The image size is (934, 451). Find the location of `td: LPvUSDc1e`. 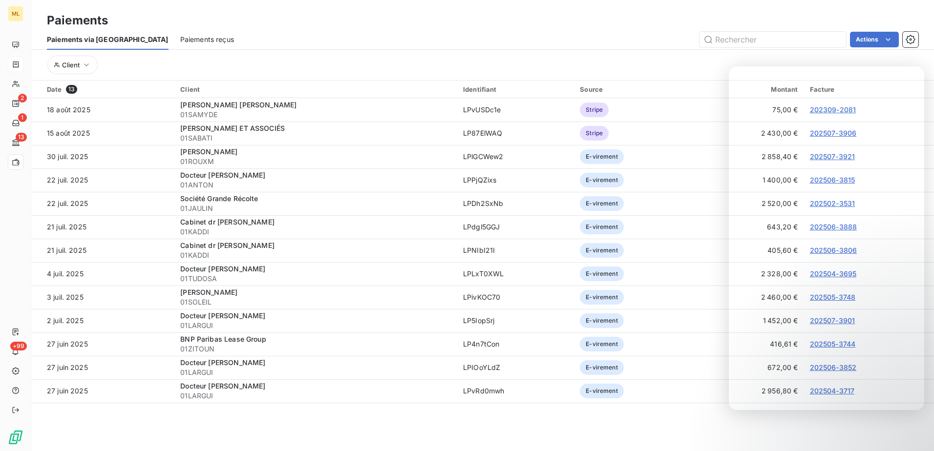

td: LPvUSDc1e is located at coordinates (515, 110).